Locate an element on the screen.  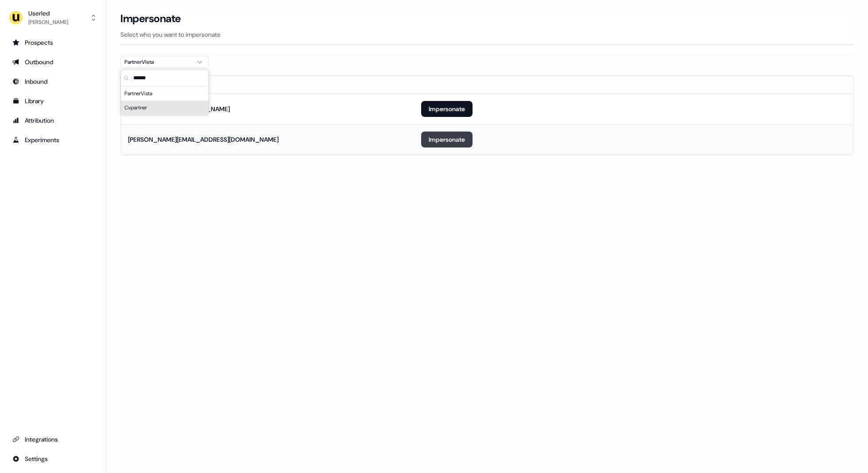
button: PartnerVista is located at coordinates (164, 62).